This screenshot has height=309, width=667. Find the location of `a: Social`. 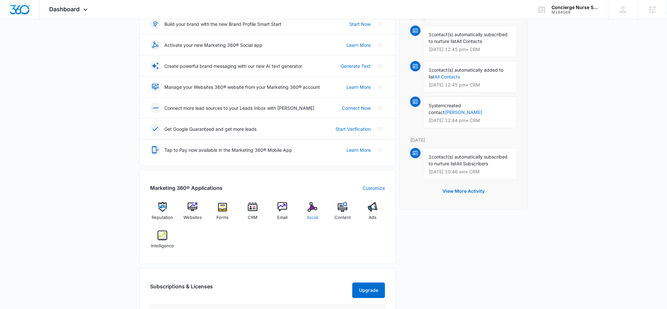

a: Social is located at coordinates (312, 214).